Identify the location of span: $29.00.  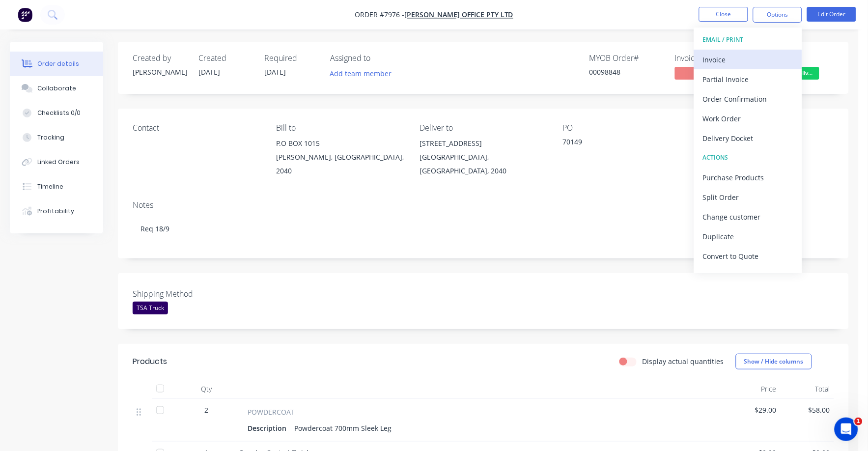
(754, 410).